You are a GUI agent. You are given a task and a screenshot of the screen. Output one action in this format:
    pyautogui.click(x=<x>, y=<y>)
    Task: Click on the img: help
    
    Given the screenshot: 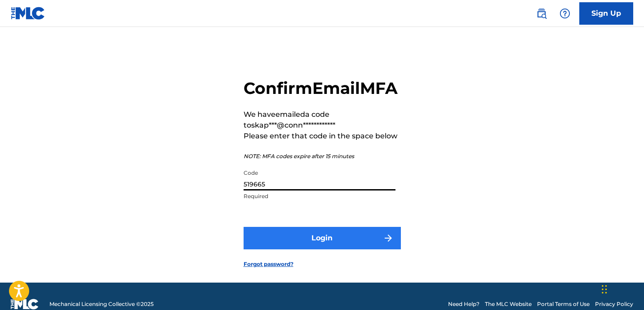 What is the action you would take?
    pyautogui.click(x=565, y=13)
    